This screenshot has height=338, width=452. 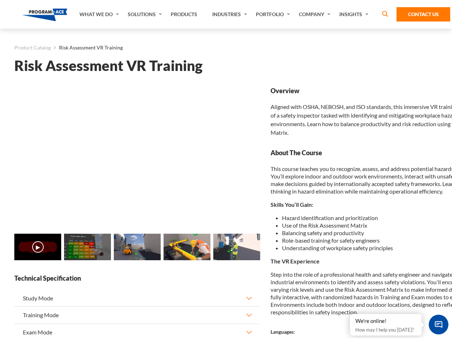 I want to click on strong: Technical Specification, so click(x=137, y=278).